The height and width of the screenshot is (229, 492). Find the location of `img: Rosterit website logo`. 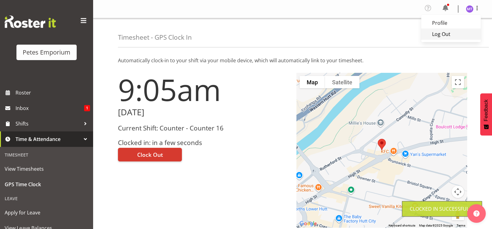

img: Rosterit website logo is located at coordinates (30, 22).